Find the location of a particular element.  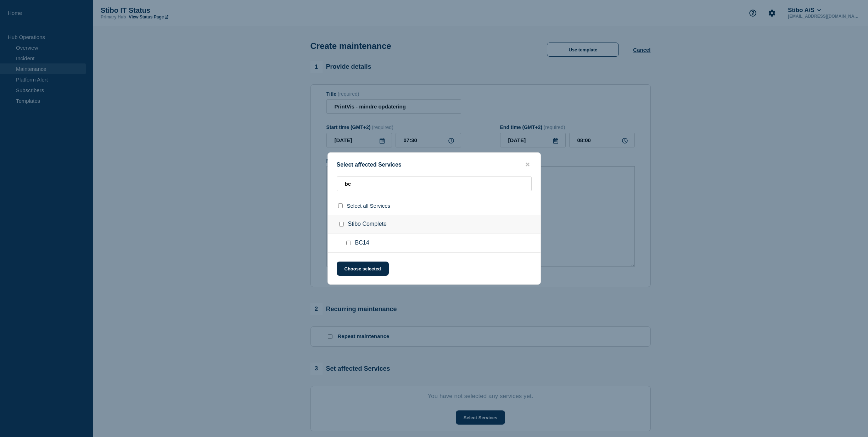

div: Stibo Complete is located at coordinates (434, 224).